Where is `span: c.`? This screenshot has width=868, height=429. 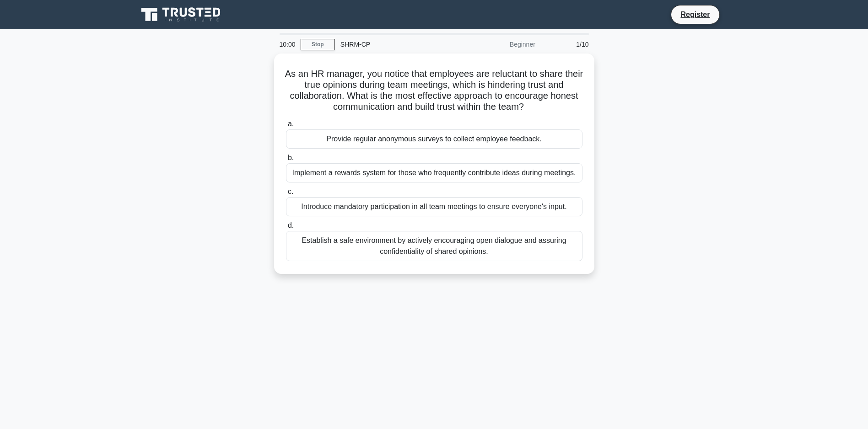
span: c. is located at coordinates (290, 191).